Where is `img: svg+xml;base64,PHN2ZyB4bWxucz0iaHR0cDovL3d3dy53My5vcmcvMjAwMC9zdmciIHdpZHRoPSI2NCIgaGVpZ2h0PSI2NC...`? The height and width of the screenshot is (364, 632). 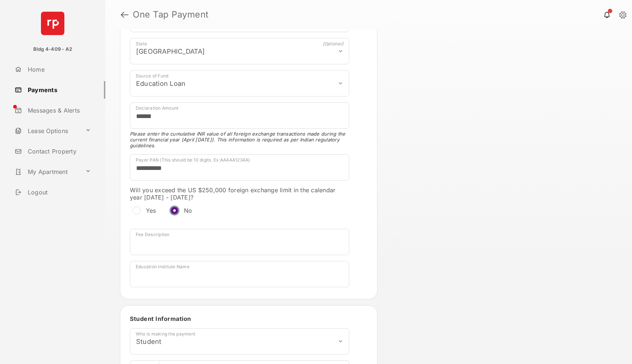 img: svg+xml;base64,PHN2ZyB4bWxucz0iaHR0cDovL3d3dy53My5vcmcvMjAwMC9zdmciIHdpZHRoPSI2NCIgaGVpZ2h0PSI2NC... is located at coordinates (53, 23).